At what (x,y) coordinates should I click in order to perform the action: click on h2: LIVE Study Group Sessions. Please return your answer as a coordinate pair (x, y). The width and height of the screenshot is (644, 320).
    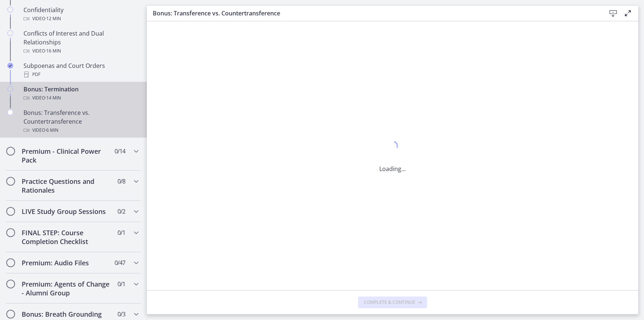
    Looking at the image, I should click on (66, 211).